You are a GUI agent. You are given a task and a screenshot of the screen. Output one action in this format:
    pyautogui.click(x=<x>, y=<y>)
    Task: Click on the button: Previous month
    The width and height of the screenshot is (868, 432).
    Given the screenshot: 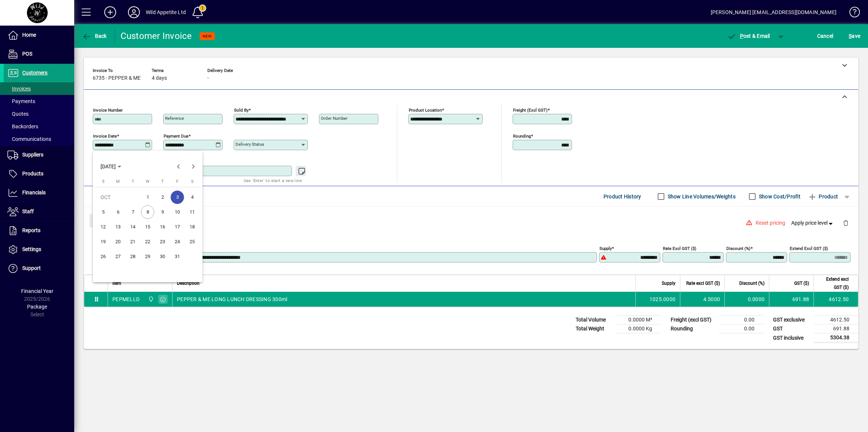 What is the action you would take?
    pyautogui.click(x=179, y=167)
    